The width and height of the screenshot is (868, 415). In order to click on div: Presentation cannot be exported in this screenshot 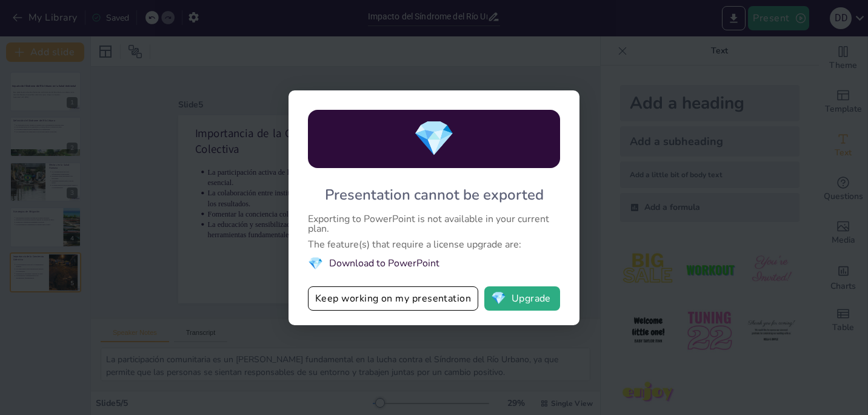, I will do `click(434, 195)`.